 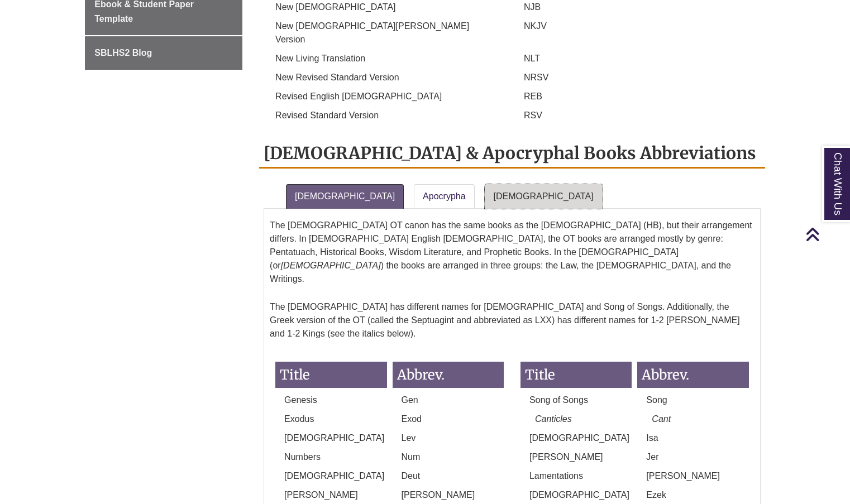 I want to click on a: Apocrypha, so click(x=444, y=196).